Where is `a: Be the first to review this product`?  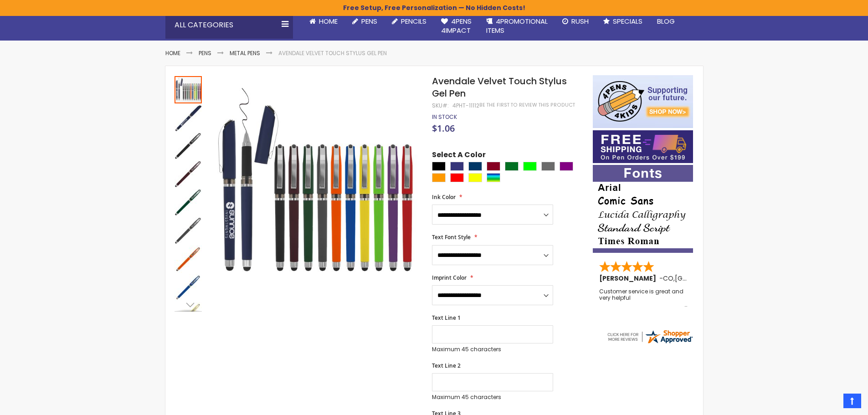
a: Be the first to review this product is located at coordinates (528, 104).